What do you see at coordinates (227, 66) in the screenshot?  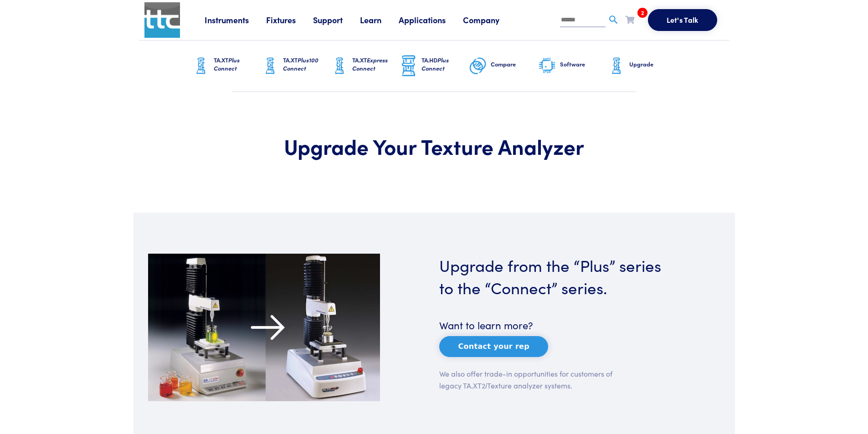 I see `a: TA.XTPlus Connect` at bounding box center [227, 66].